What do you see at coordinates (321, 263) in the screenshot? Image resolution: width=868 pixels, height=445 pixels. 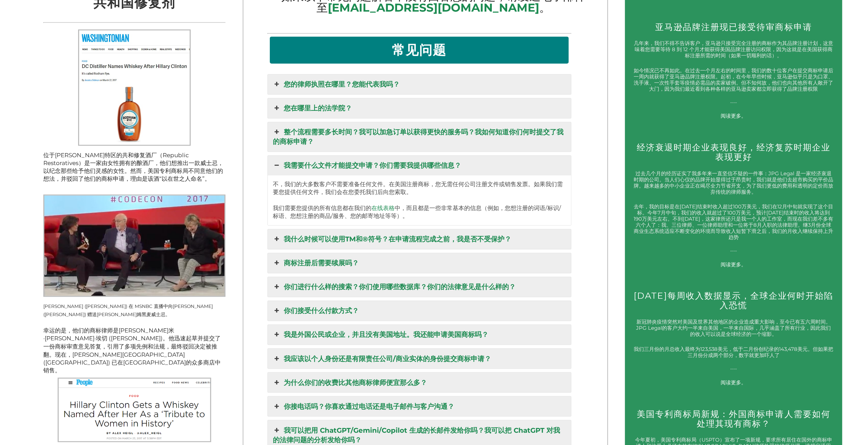 I see `font: 商标注册后需要续展吗？` at bounding box center [321, 263].